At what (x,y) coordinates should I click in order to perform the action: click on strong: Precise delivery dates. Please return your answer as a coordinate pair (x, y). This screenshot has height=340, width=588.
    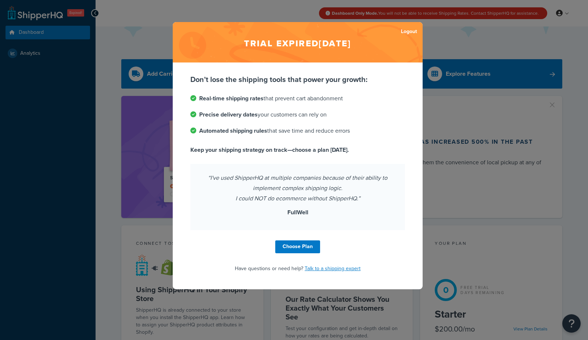
    Looking at the image, I should click on (228, 114).